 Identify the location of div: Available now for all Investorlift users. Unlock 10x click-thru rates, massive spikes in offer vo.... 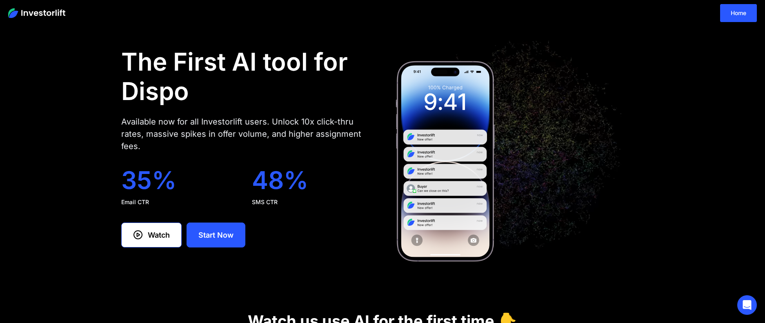
(245, 134).